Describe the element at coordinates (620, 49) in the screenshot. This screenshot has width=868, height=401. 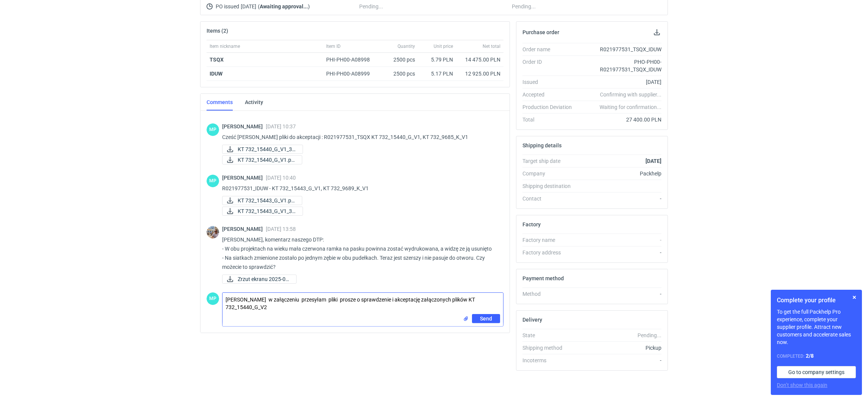
I see `div: R021977531_TSQX_IDUW` at that location.